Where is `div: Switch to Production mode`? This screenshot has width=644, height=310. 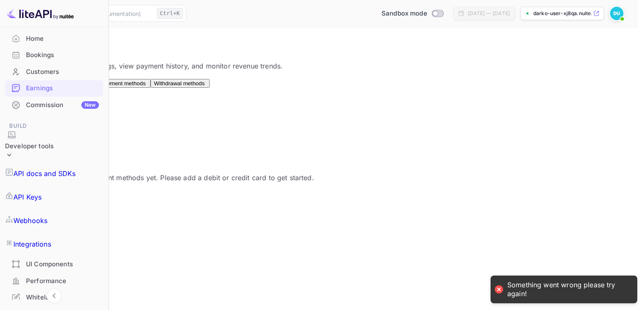
div: Switch to Production mode is located at coordinates (412, 13).